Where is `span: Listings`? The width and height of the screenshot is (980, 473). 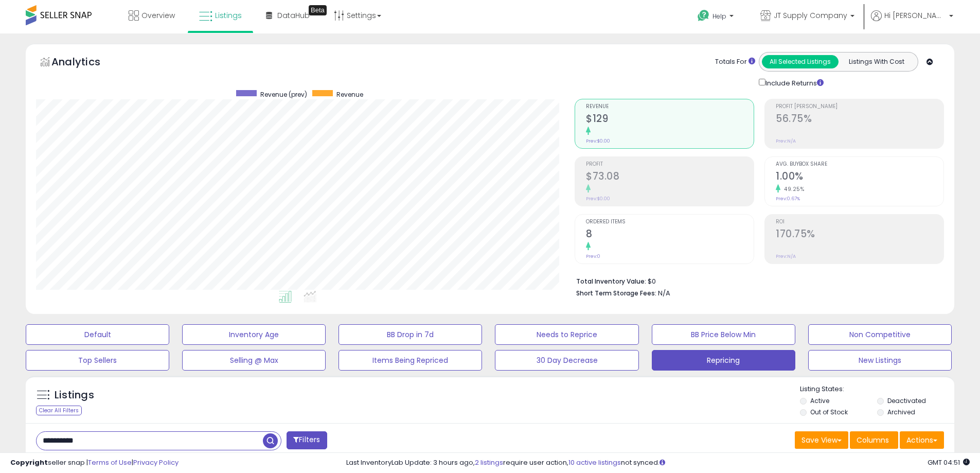 span: Listings is located at coordinates (228, 15).